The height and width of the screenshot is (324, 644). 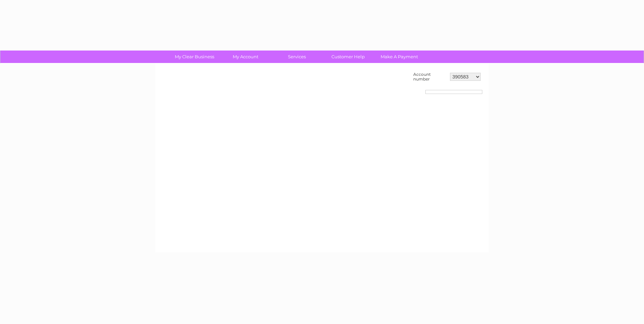 What do you see at coordinates (245, 57) in the screenshot?
I see `a: My Account` at bounding box center [245, 57].